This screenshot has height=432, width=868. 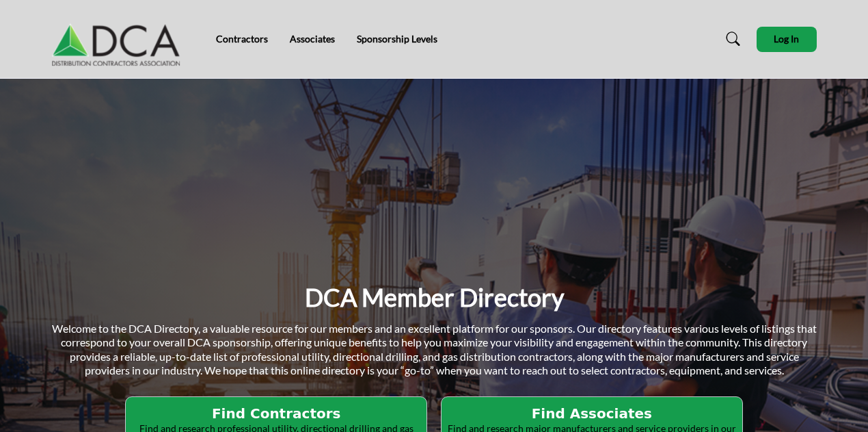 I want to click on span: Log In, so click(x=785, y=38).